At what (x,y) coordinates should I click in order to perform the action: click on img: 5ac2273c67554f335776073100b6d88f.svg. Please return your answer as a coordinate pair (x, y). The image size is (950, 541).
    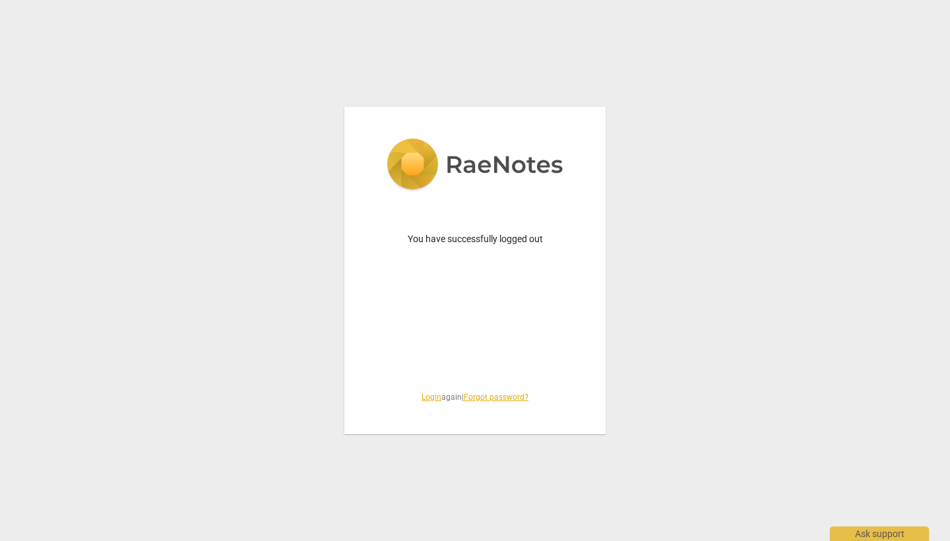
    Looking at the image, I should click on (475, 166).